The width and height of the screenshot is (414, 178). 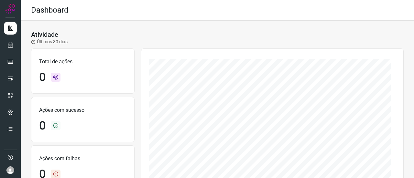 I want to click on p: Ações com sucesso, so click(x=83, y=110).